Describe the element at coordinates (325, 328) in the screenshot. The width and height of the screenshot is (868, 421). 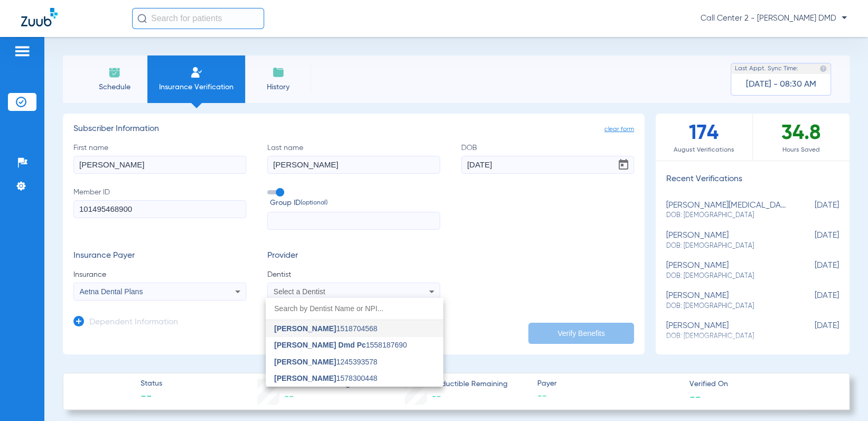
I see `span: 1518704568` at that location.